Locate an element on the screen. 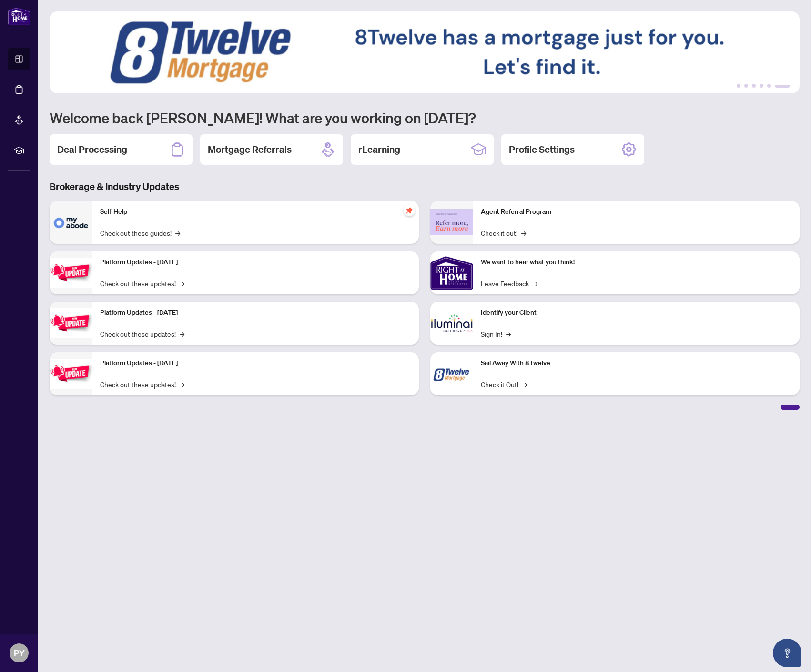 The height and width of the screenshot is (672, 811). button: 3 is located at coordinates (754, 86).